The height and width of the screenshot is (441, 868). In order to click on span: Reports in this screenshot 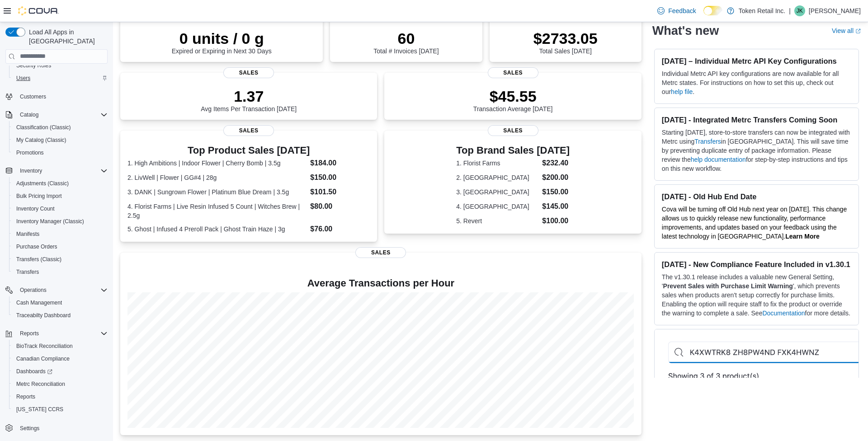, I will do `click(60, 397)`.